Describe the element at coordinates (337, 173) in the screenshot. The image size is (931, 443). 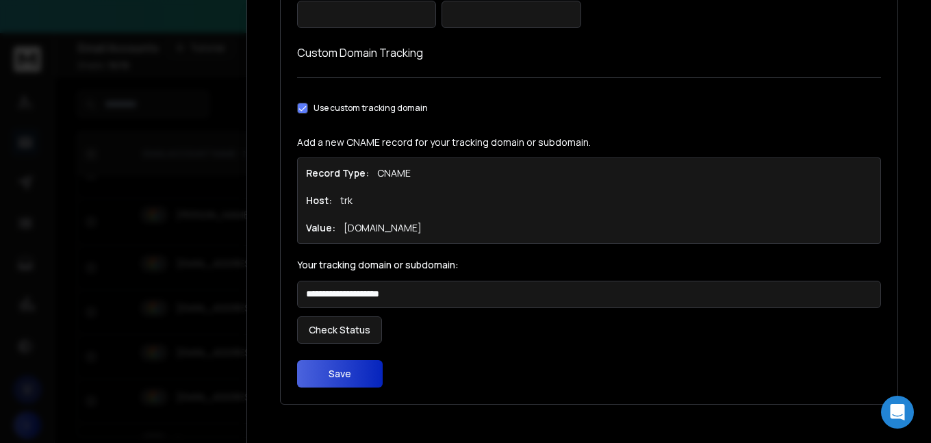
I see `h1: Record Type:` at that location.